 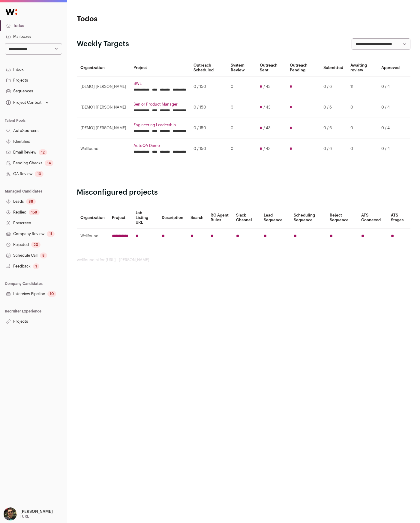 I want to click on h2: Misconfigured projects, so click(x=243, y=193).